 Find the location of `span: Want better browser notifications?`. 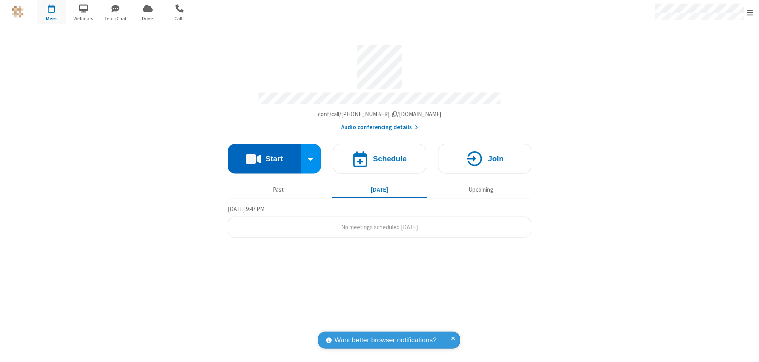

span: Want better browser notifications? is located at coordinates (385, 340).